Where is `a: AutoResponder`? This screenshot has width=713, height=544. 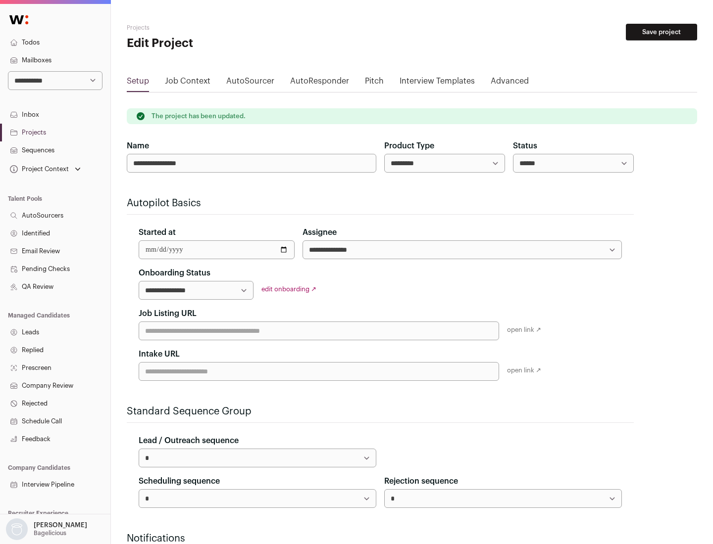
a: AutoResponder is located at coordinates (319, 83).